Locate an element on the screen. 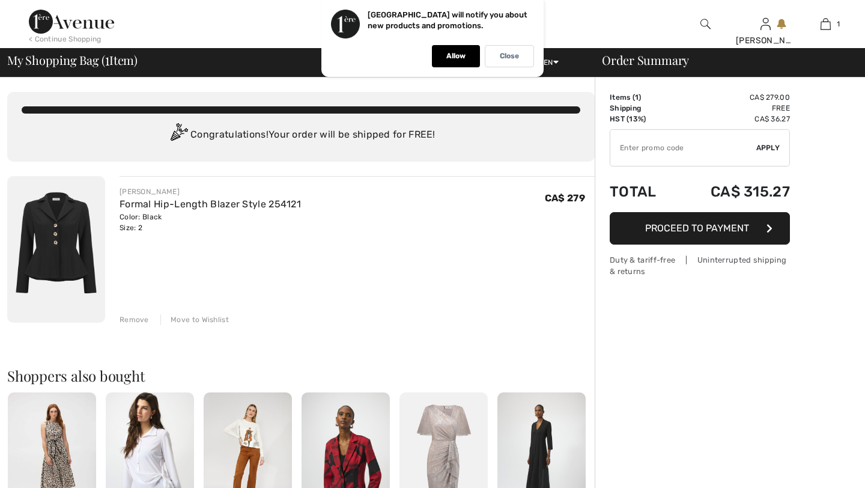  img: Formal Hip-Length Blazer Style 254121 is located at coordinates (56, 249).